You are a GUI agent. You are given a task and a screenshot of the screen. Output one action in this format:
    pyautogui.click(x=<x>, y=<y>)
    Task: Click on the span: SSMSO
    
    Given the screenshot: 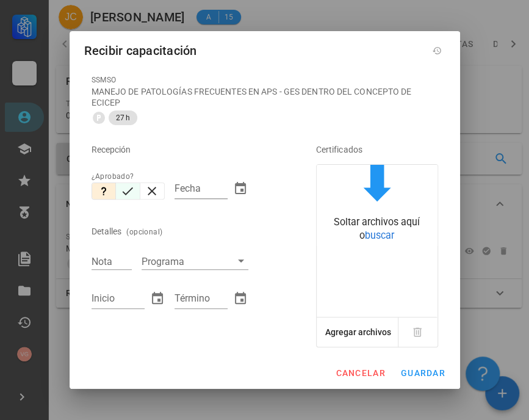 What is the action you would take?
    pyautogui.click(x=104, y=80)
    